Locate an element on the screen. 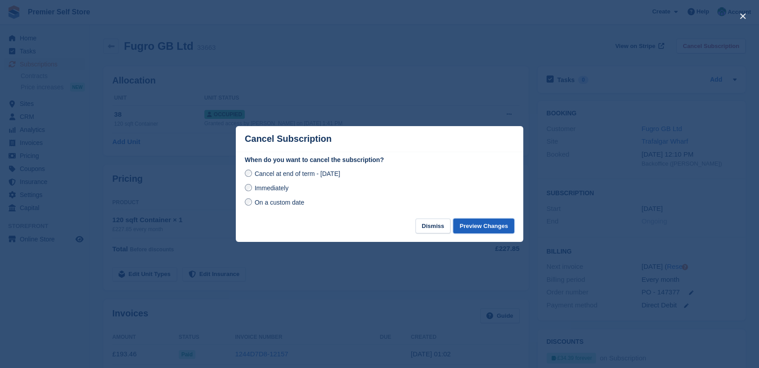 Image resolution: width=759 pixels, height=368 pixels. span: Immediately is located at coordinates (271, 188).